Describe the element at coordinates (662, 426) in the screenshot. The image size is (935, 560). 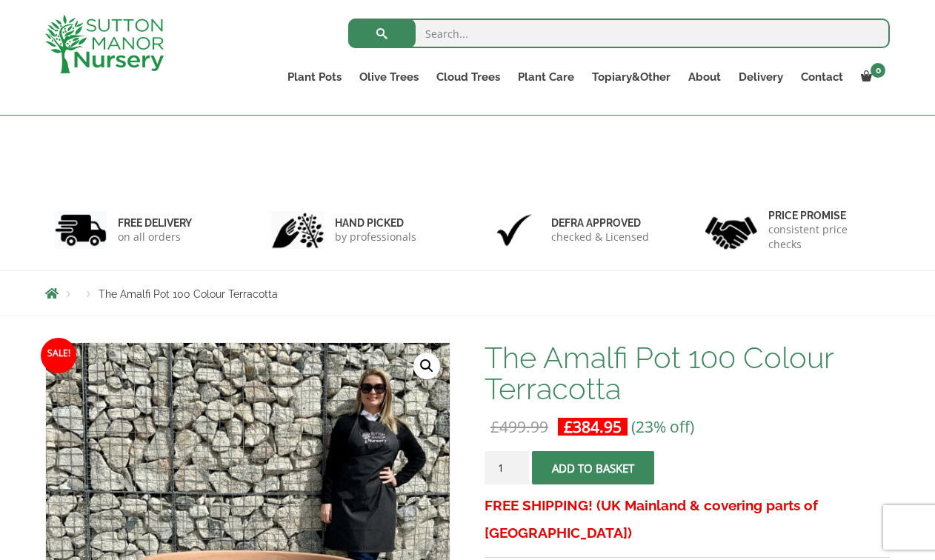
I see `span: (23% off)` at that location.